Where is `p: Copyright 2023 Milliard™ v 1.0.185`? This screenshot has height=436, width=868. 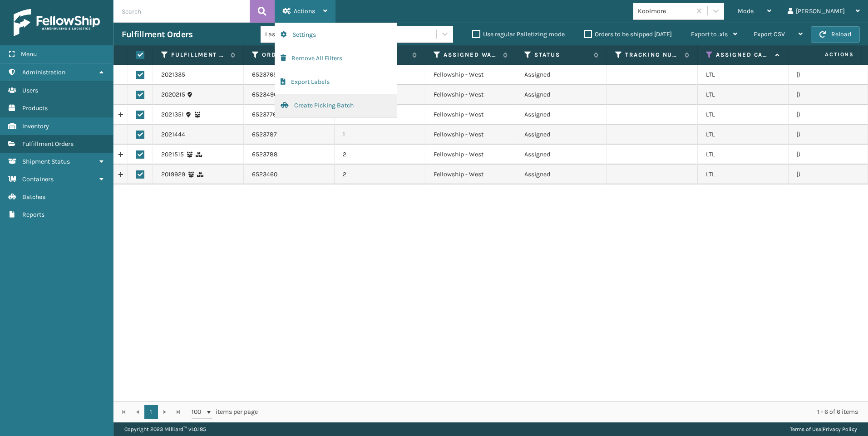 p: Copyright 2023 Milliard™ v 1.0.185 is located at coordinates (165, 429).